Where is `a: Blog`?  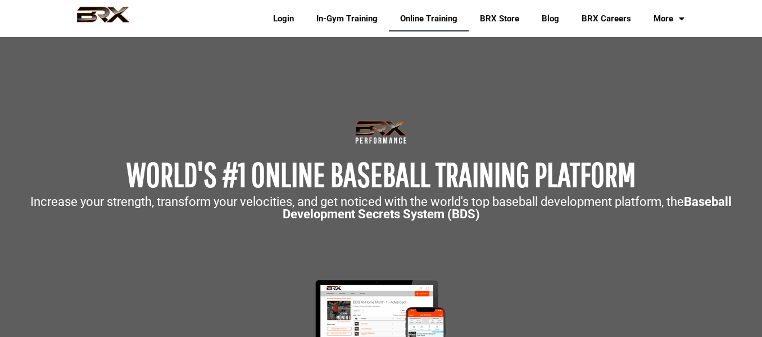
a: Blog is located at coordinates (550, 19).